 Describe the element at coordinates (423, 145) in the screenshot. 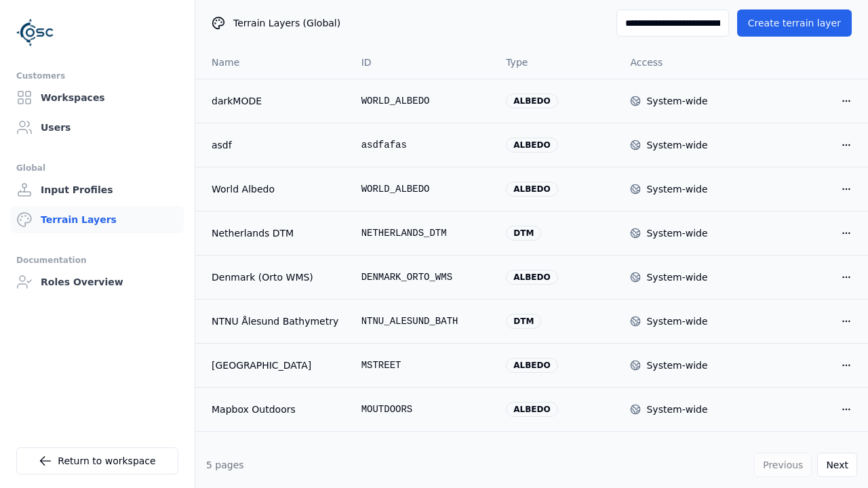

I see `div: asdfafas` at that location.